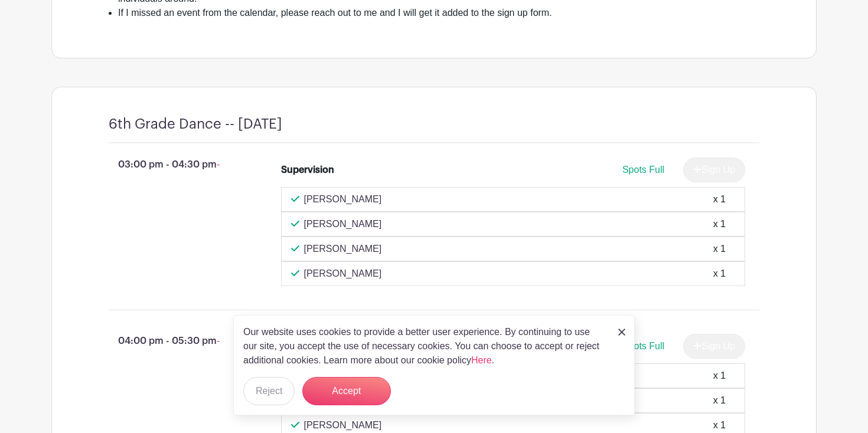  What do you see at coordinates (269, 391) in the screenshot?
I see `button: Reject` at bounding box center [269, 391].